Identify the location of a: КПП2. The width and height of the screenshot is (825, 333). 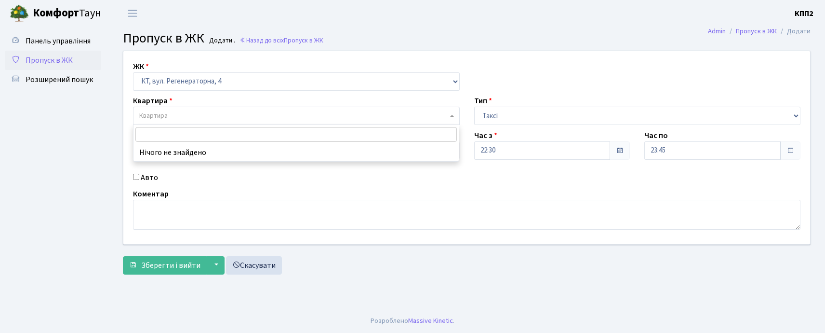
(804, 13).